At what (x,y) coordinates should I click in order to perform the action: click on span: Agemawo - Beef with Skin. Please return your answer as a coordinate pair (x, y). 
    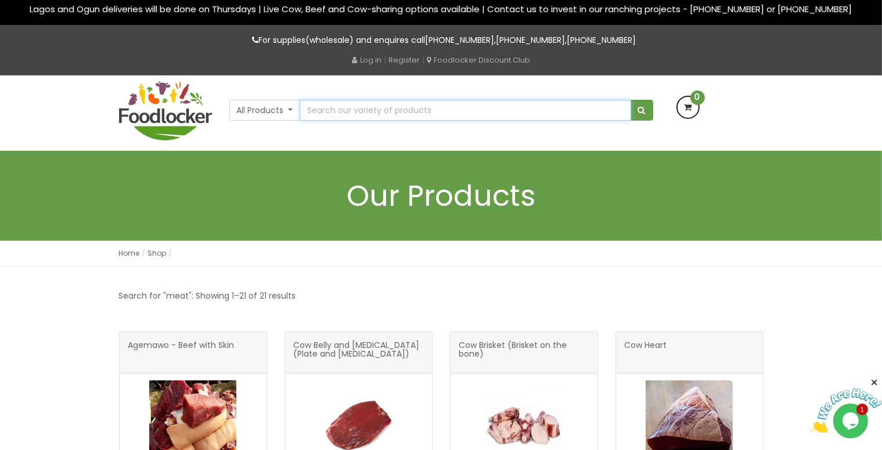
    Looking at the image, I should click on (181, 353).